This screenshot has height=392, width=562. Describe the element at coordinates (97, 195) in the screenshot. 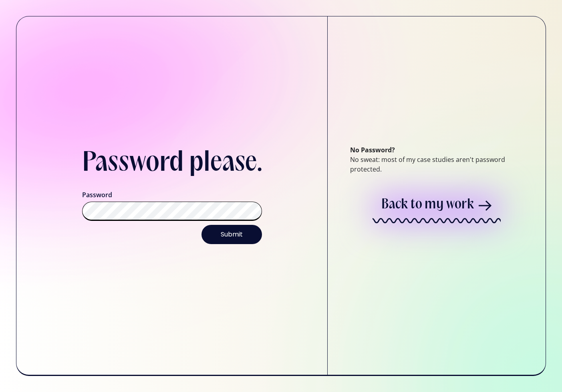

I see `label: Password` at that location.